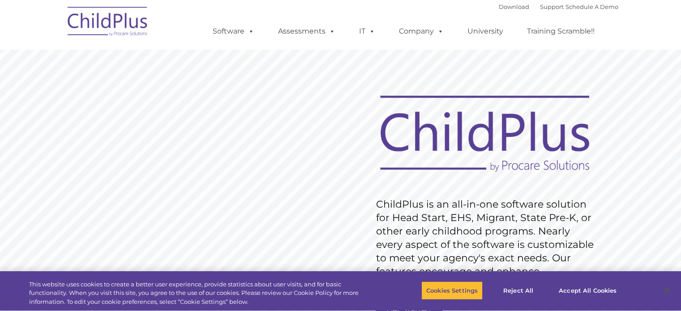  I want to click on a: Training Scramble!!, so click(560, 31).